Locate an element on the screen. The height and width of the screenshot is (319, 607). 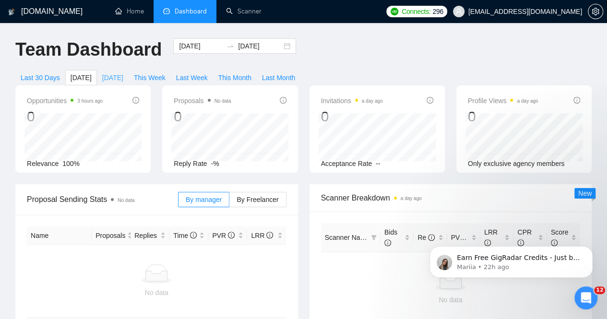
span: PVR is located at coordinates (223, 235).